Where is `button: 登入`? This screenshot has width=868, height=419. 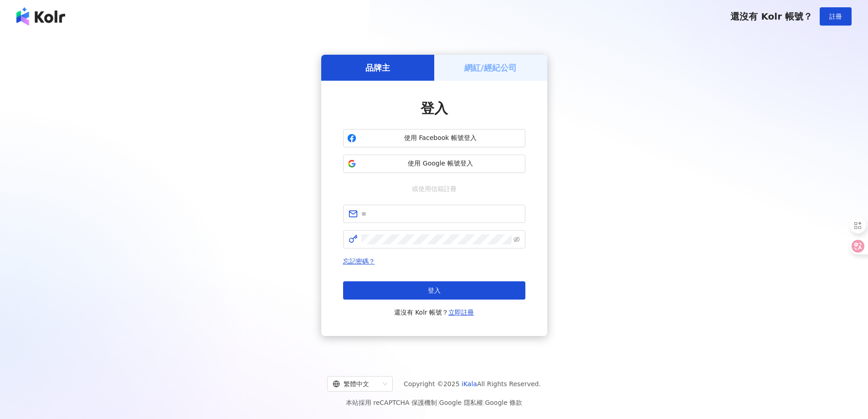
button: 登入 is located at coordinates (434, 290).